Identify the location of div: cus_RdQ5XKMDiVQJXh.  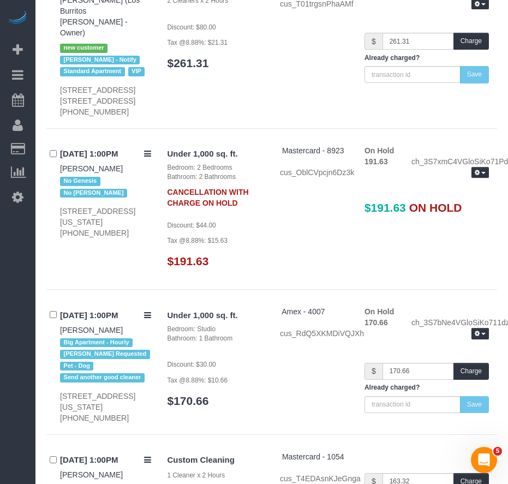
(314, 333).